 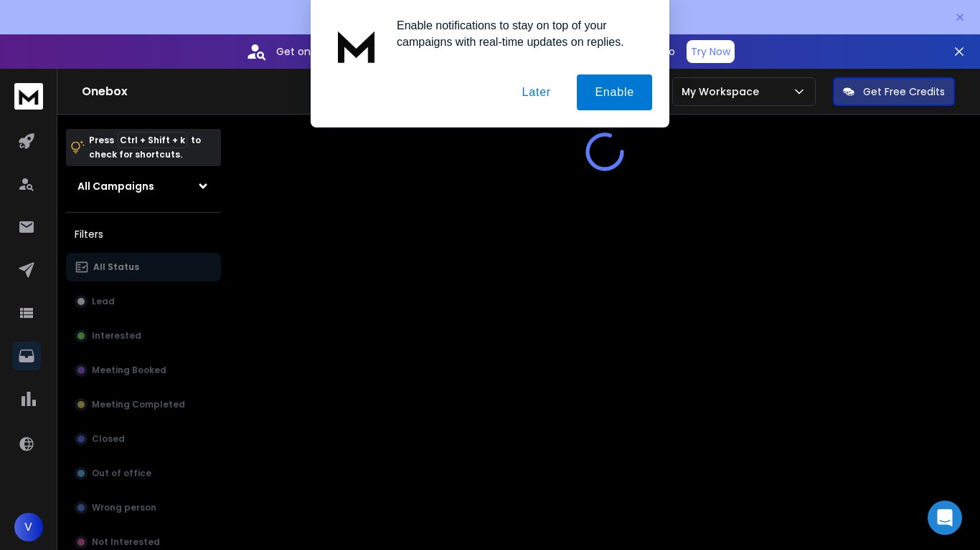 I want to click on span: Ctrl + Shift + k, so click(x=152, y=140).